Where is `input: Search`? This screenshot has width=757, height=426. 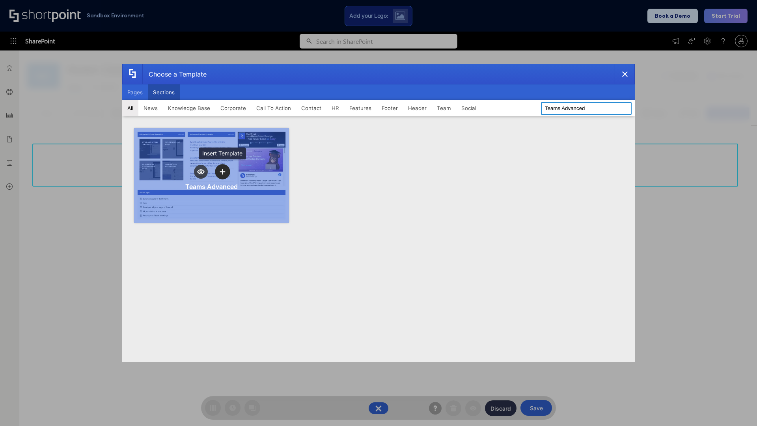
input: Search is located at coordinates (586, 108).